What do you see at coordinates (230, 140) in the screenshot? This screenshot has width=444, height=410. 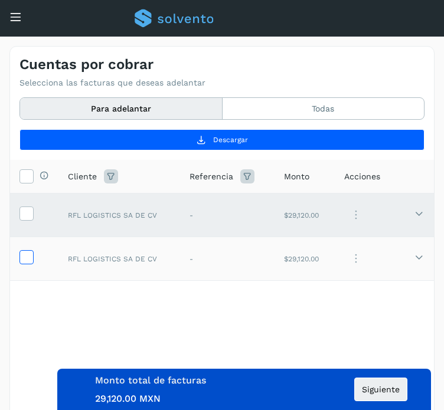 I see `span: Descargar` at bounding box center [230, 140].